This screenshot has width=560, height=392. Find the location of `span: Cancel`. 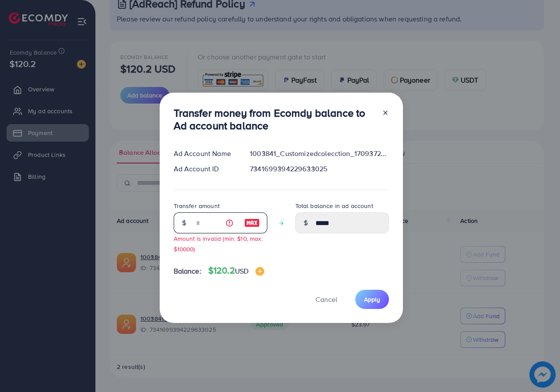

span: Cancel is located at coordinates (326, 299).